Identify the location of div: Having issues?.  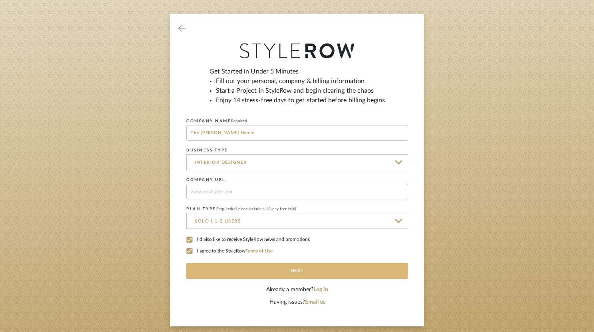
(297, 302).